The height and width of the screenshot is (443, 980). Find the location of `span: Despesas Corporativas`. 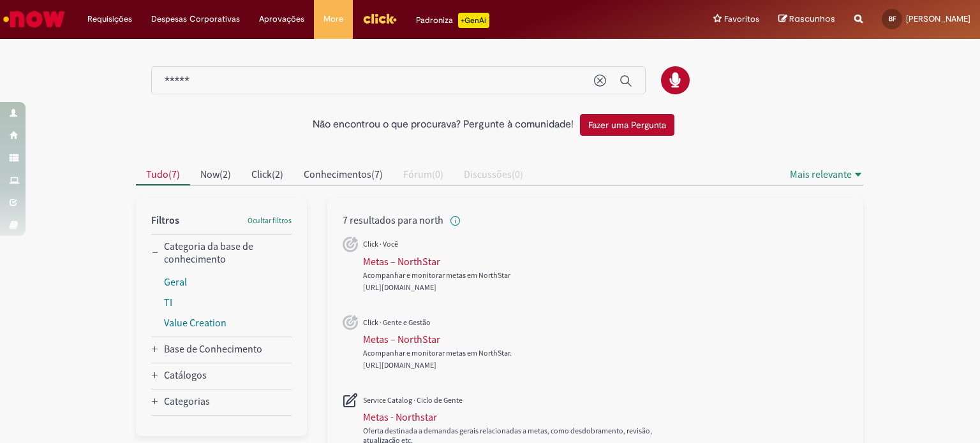

span: Despesas Corporativas is located at coordinates (195, 19).